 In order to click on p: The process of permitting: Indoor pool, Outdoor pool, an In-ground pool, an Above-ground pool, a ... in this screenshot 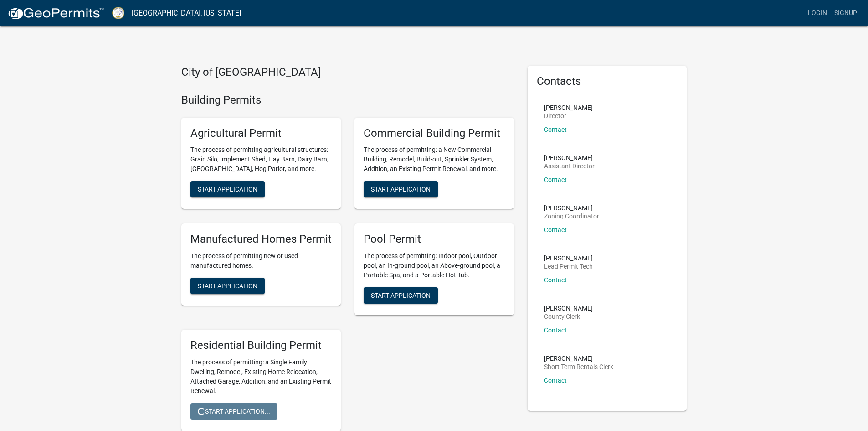, I will do `click(434, 266)`.